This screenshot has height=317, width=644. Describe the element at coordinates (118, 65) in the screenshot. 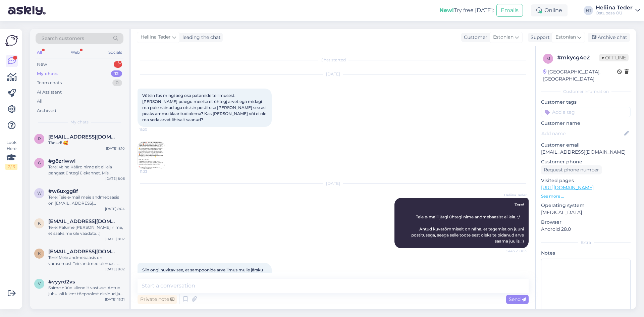

I see `div: 1` at that location.